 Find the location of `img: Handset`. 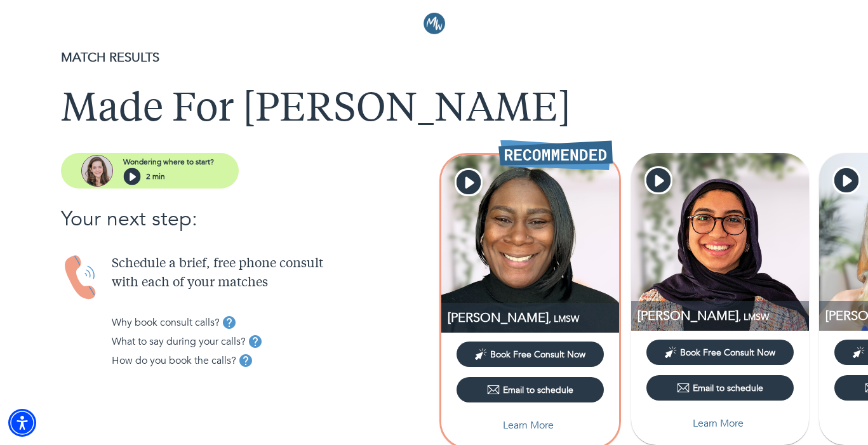

img: Handset is located at coordinates (81, 278).